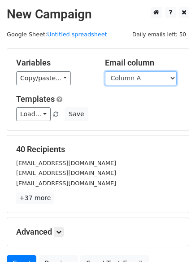 Image resolution: width=196 pixels, height=262 pixels. What do you see at coordinates (98, 232) in the screenshot?
I see `h5: Advanced` at bounding box center [98, 232].